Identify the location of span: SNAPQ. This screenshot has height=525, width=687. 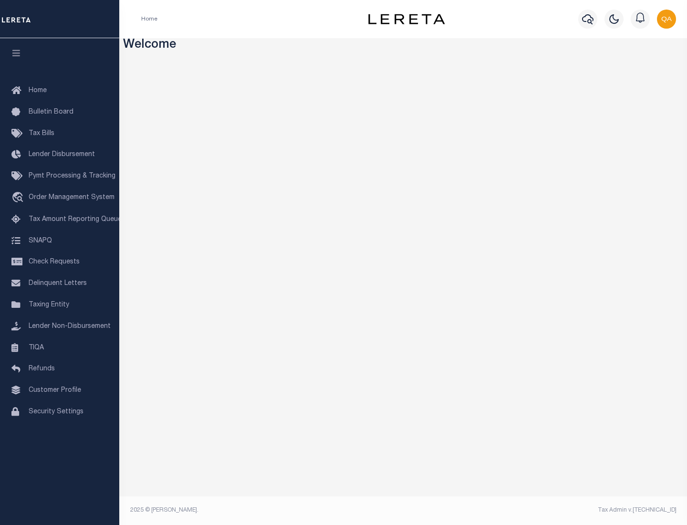
(40, 240).